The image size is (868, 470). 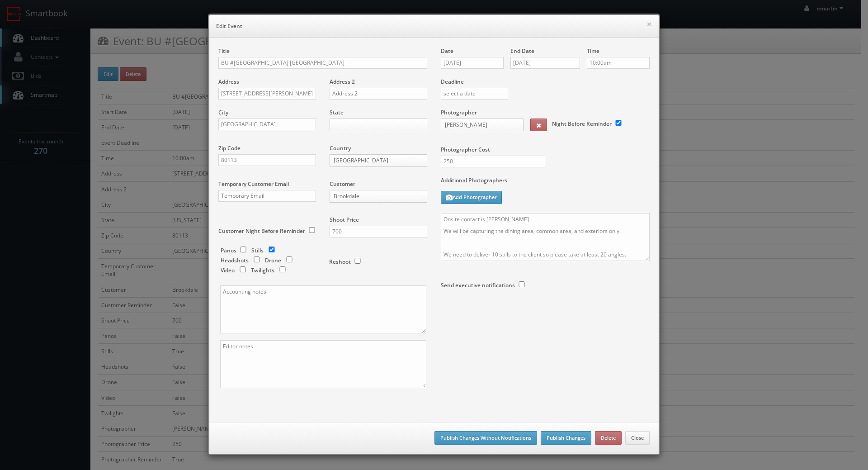 I want to click on span: Brookdale, so click(x=374, y=196).